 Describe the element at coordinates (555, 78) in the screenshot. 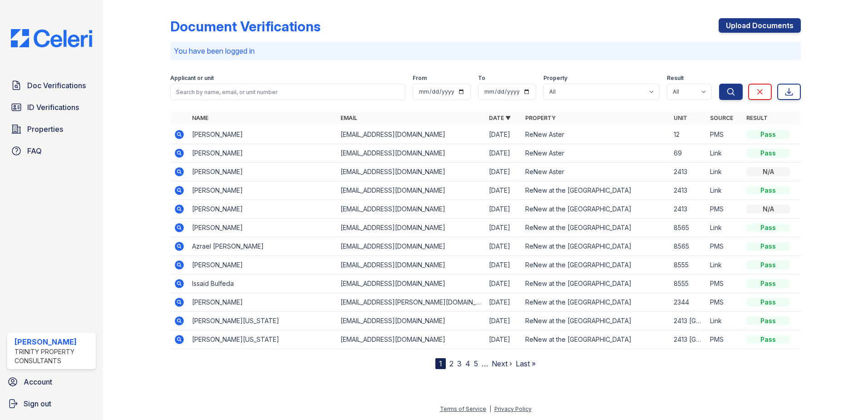

I see `label: Property` at that location.